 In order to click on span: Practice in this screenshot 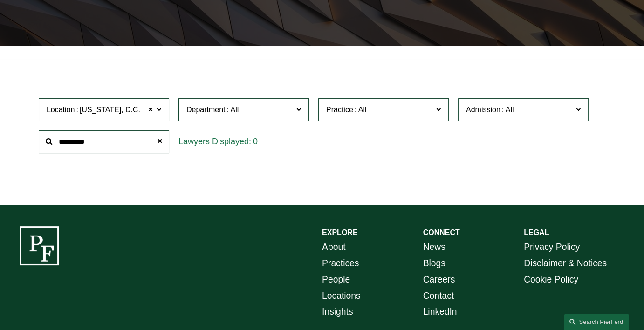, I will do `click(340, 109)`.